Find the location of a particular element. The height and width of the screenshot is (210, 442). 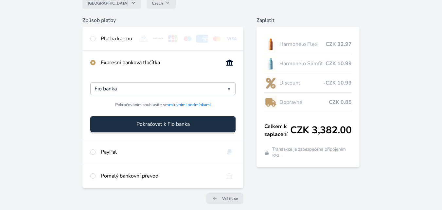

button: Pokračovat k Fio banka is located at coordinates (163, 124).